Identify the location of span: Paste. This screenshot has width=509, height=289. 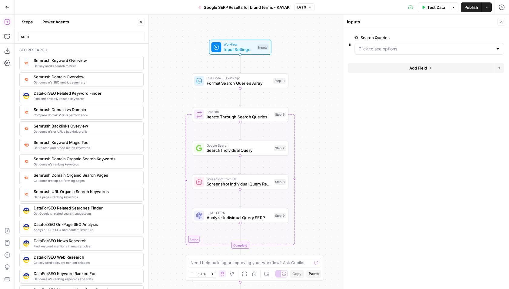
(314, 273).